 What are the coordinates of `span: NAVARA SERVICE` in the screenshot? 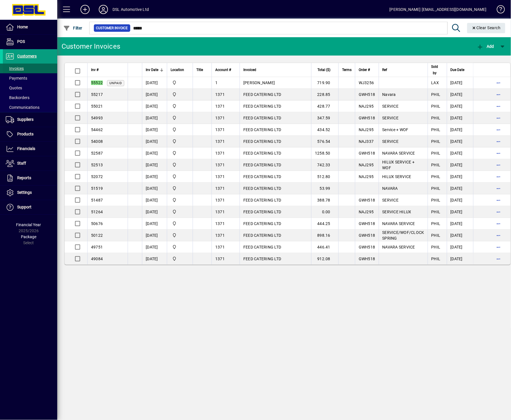 It's located at (399, 224).